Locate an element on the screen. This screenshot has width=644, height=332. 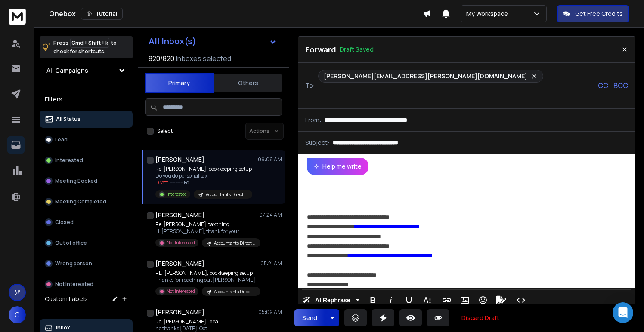
p: To: is located at coordinates (310, 86).